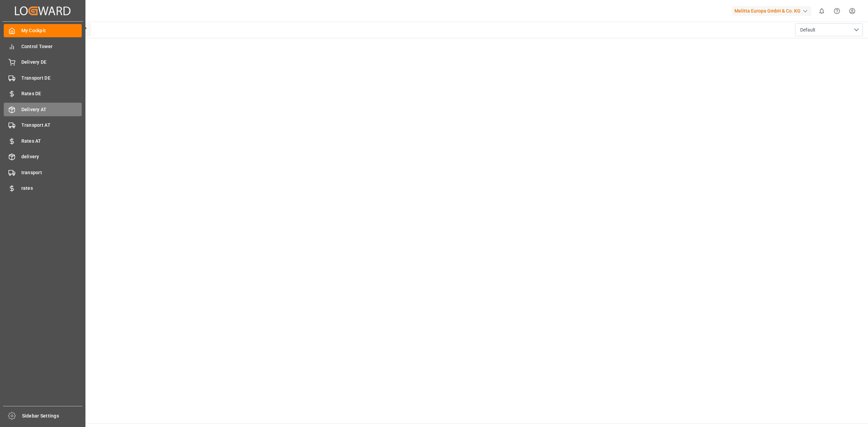 This screenshot has height=427, width=868. Describe the element at coordinates (52, 109) in the screenshot. I see `span: Delivery AT` at that location.